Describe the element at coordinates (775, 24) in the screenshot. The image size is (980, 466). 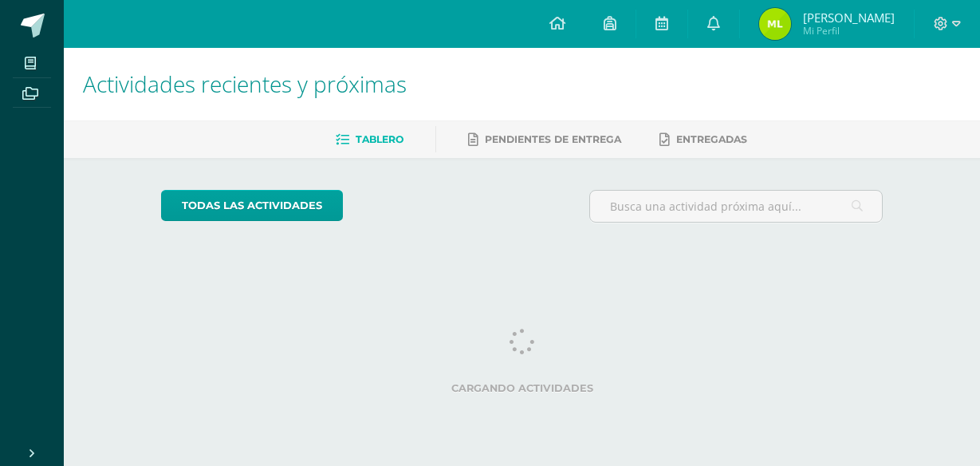
I see `img: 91668044b1c6a21fdfe329845704ad19.png` at that location.